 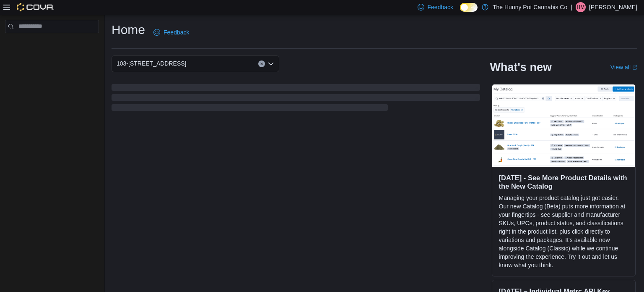 What do you see at coordinates (635, 68) in the screenshot?
I see `svg: External link` at bounding box center [635, 68].